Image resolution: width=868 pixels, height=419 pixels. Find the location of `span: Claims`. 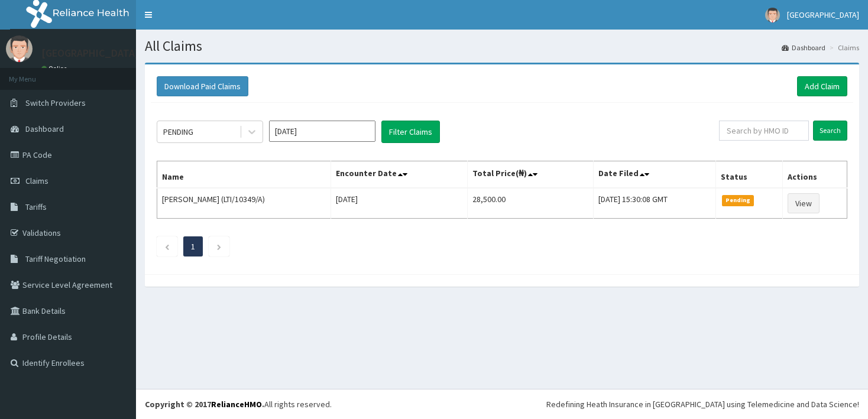

span: Claims is located at coordinates (36, 181).